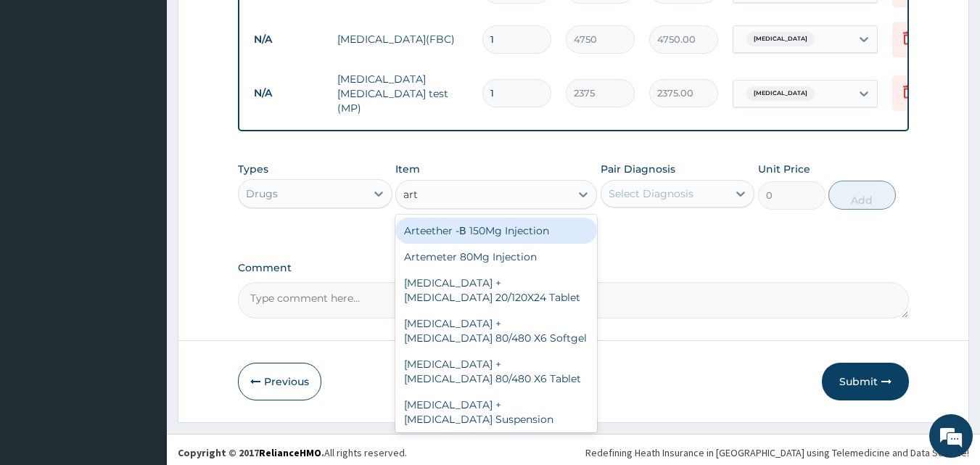 The image size is (980, 465). What do you see at coordinates (160, 90) in the screenshot?
I see `div: Chat with us now` at bounding box center [160, 90].